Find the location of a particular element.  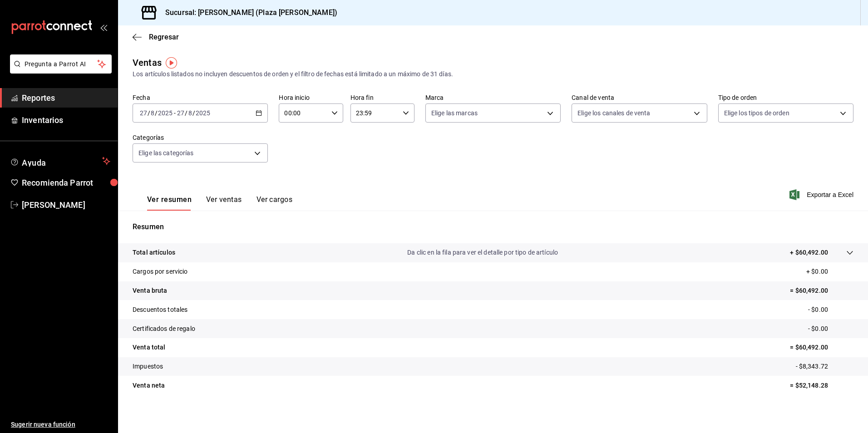

a: Pregunta a Parrot AI is located at coordinates (59, 70).